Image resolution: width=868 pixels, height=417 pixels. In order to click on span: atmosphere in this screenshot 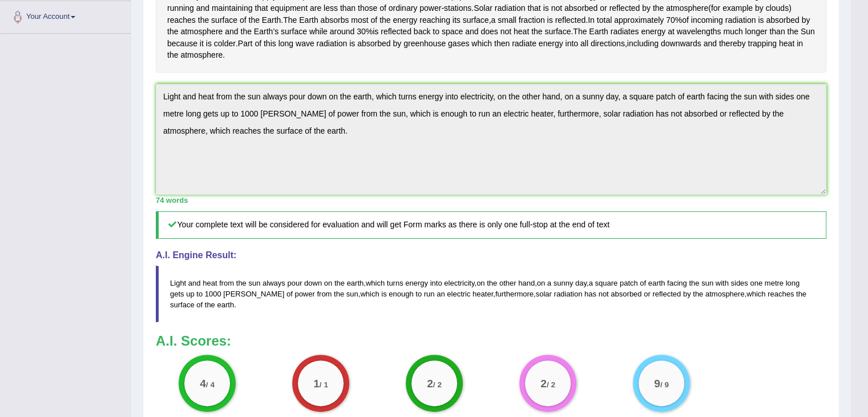, I will do `click(725, 294)`.